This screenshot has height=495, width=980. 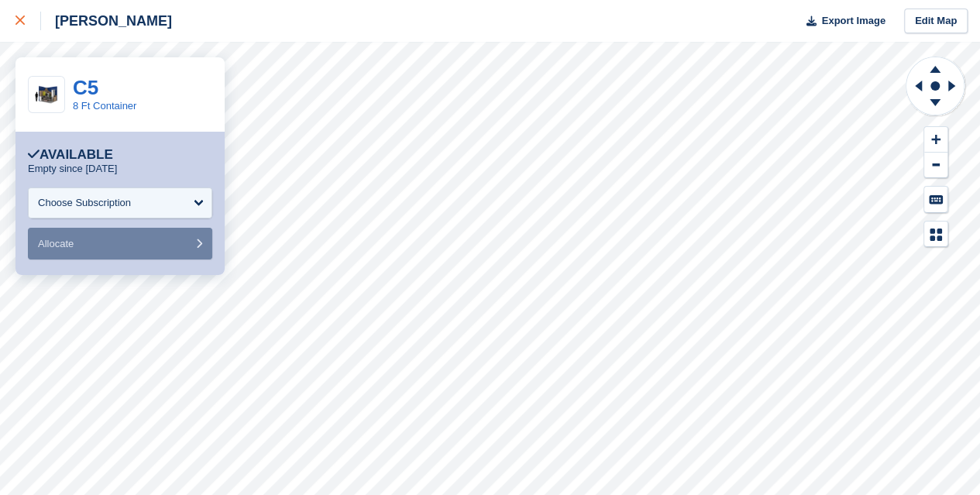 What do you see at coordinates (841, 21) in the screenshot?
I see `button: Export Image` at bounding box center [841, 21].